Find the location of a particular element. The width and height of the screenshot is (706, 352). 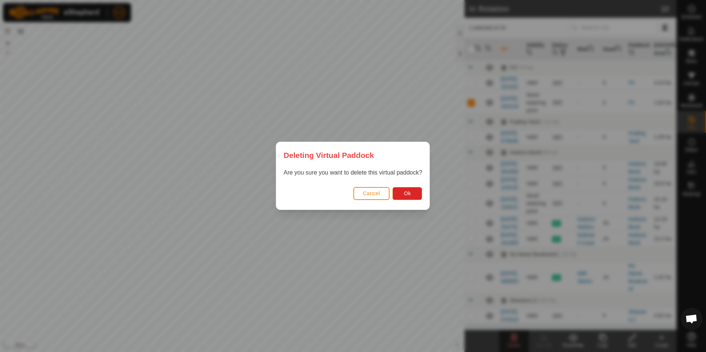

button: Ok is located at coordinates (408, 193).